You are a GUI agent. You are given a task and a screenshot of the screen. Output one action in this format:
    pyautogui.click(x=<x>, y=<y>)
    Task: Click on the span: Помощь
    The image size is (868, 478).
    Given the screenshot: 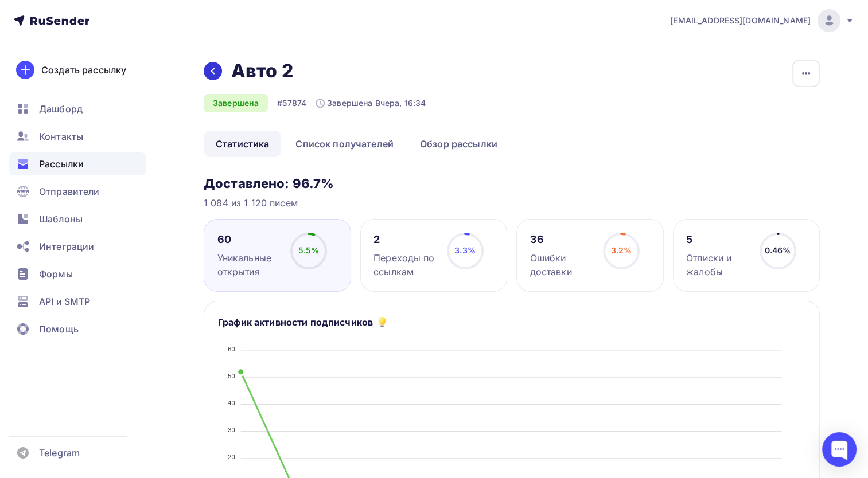 What is the action you would take?
    pyautogui.click(x=59, y=328)
    